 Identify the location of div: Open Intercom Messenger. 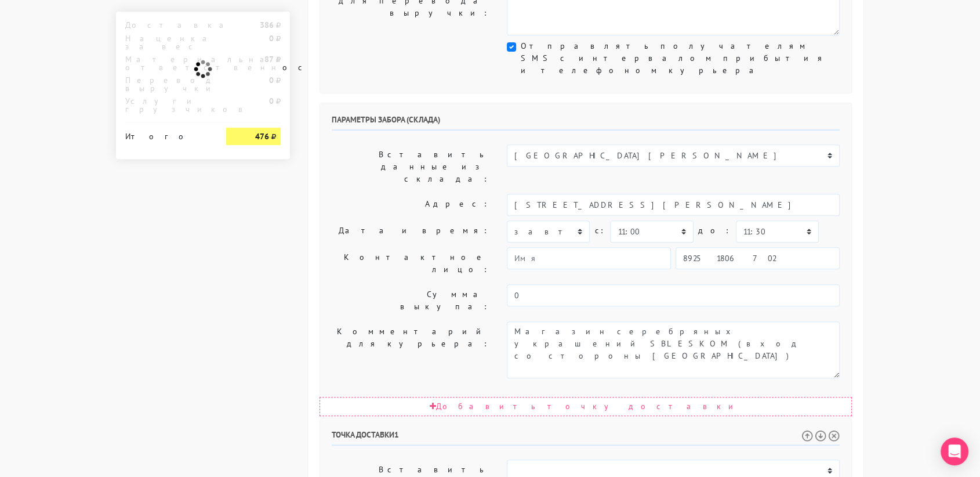
(954, 452).